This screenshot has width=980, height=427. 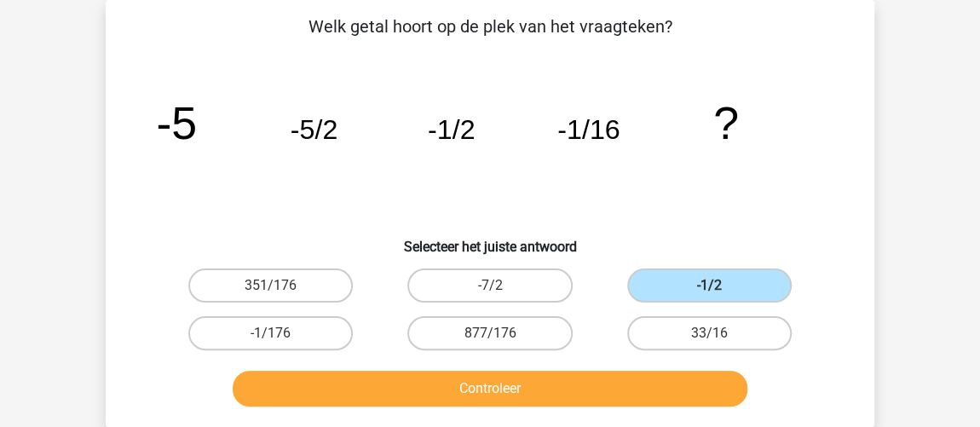 What do you see at coordinates (490, 389) in the screenshot?
I see `button: Controleer` at bounding box center [490, 389].